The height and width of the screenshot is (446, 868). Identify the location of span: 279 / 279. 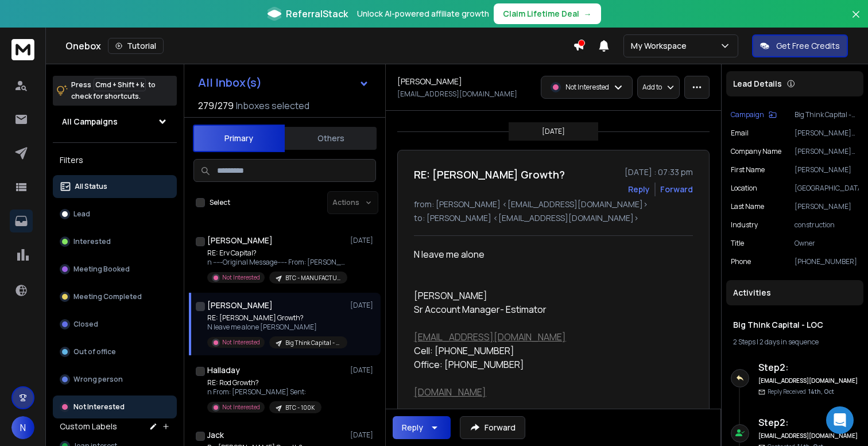
(216, 105).